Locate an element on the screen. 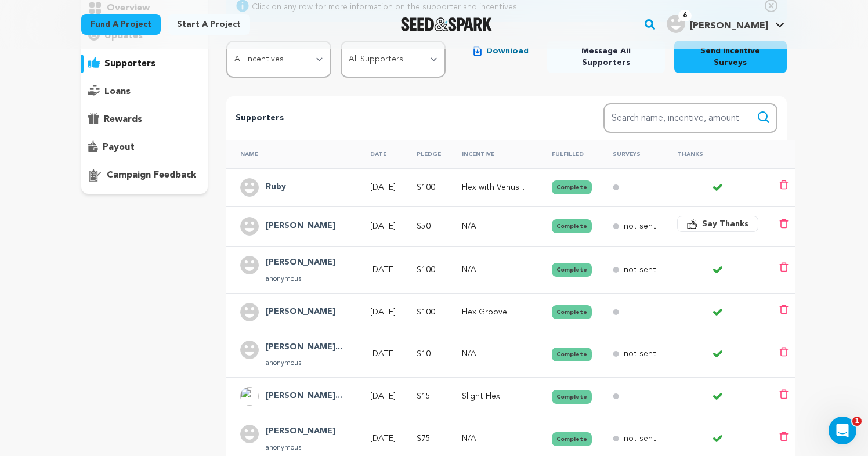 The image size is (868, 456). th: Incentive is located at coordinates (492, 154).